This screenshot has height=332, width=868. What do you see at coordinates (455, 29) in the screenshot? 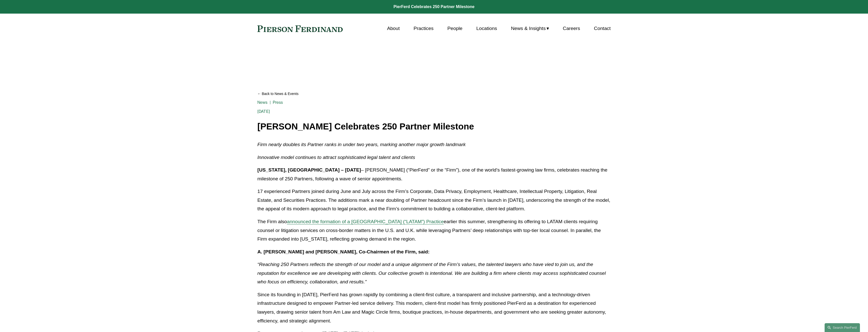
I see `a: People` at bounding box center [455, 29].